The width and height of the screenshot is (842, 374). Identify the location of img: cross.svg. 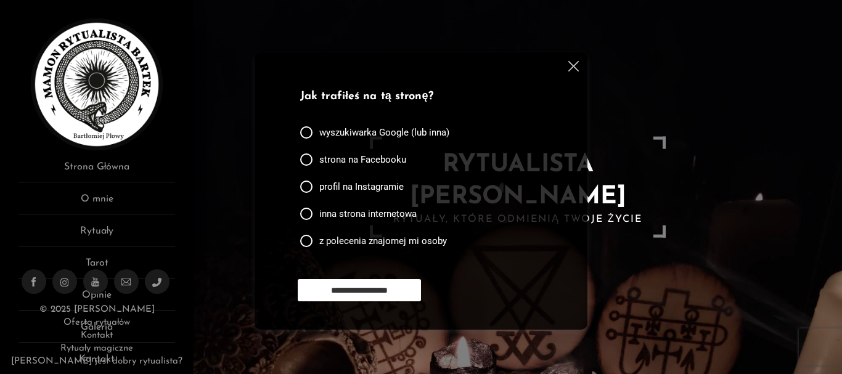
(574, 66).